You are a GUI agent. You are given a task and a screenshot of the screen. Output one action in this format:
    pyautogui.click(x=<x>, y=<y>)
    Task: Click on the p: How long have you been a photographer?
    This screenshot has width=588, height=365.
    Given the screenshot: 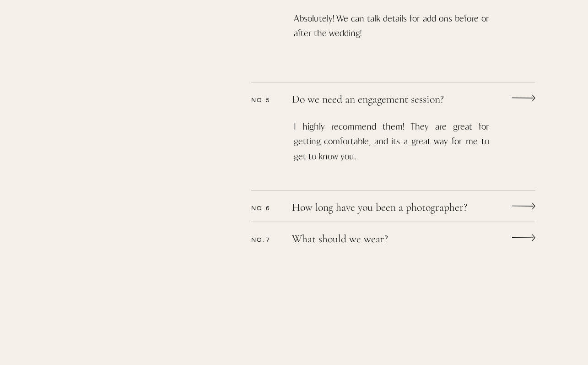 What is the action you would take?
    pyautogui.click(x=397, y=208)
    